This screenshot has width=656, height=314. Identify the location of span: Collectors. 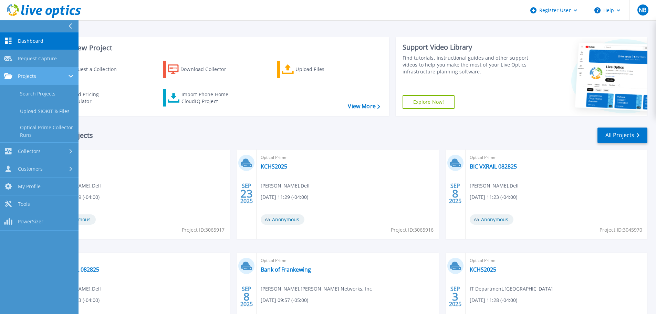
(29, 151).